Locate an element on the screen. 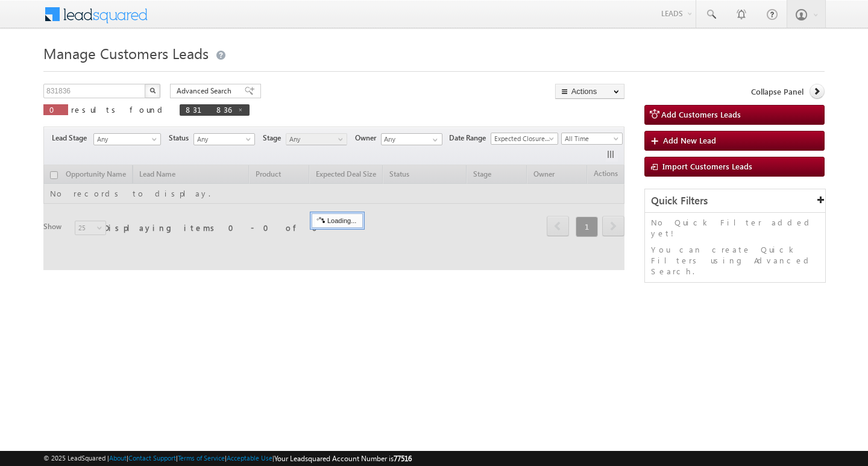 This screenshot has width=868, height=466. span: Expected Closure Date is located at coordinates (522, 139).